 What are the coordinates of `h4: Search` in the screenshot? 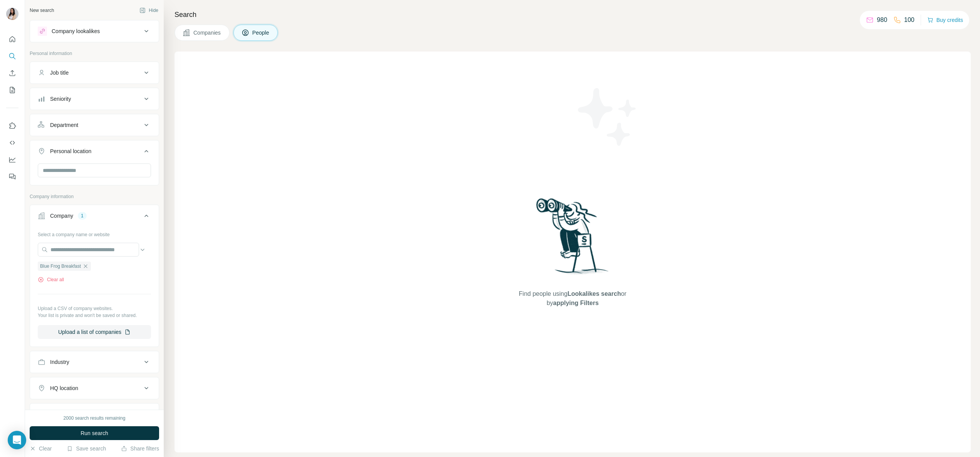 It's located at (572, 15).